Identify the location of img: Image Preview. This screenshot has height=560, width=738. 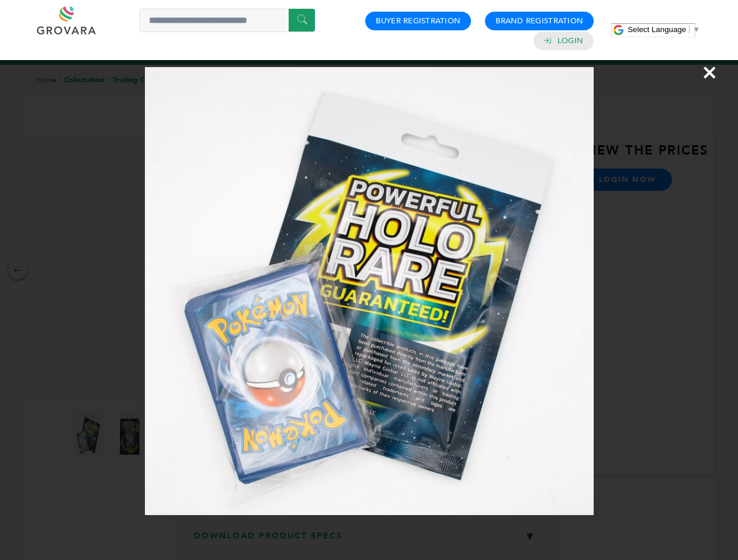
(369, 291).